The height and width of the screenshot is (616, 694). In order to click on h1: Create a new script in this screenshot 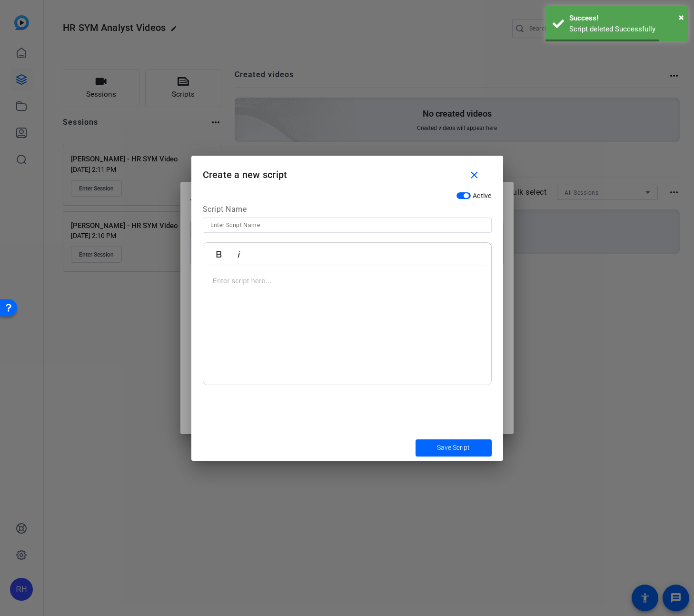, I will do `click(347, 171)`.